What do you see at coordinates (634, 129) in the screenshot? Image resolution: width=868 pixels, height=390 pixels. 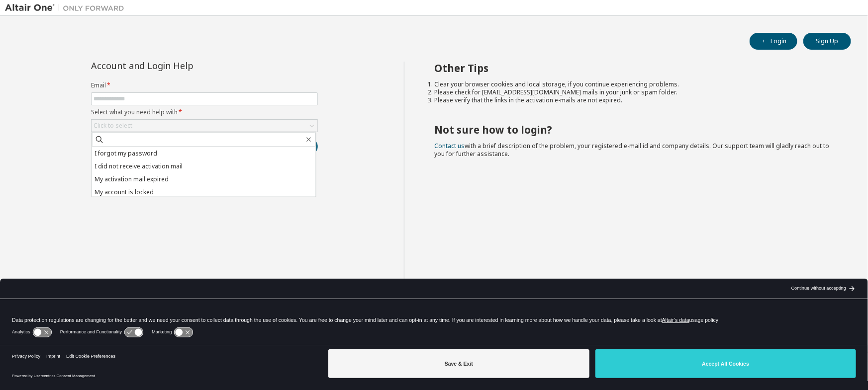 I see `h2: Not sure how to login?` at bounding box center [634, 129].